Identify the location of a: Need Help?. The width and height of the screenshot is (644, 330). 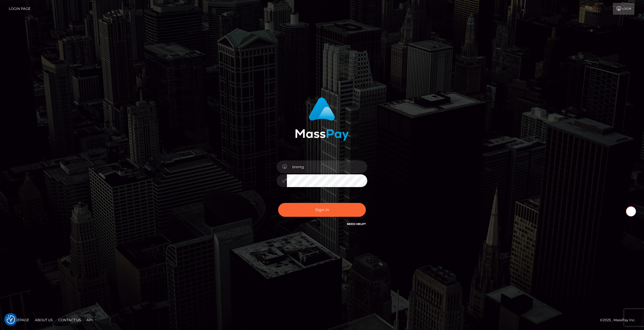
(356, 224).